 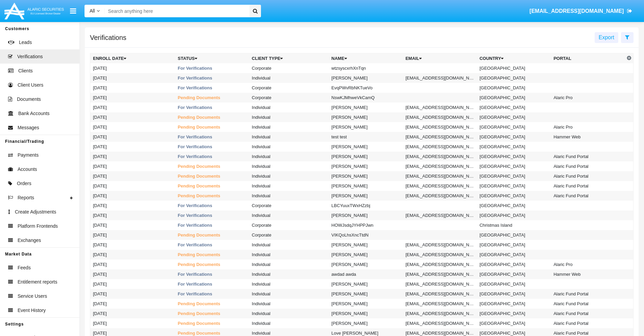 What do you see at coordinates (439, 58) in the screenshot?
I see `th: Email` at bounding box center [439, 58].